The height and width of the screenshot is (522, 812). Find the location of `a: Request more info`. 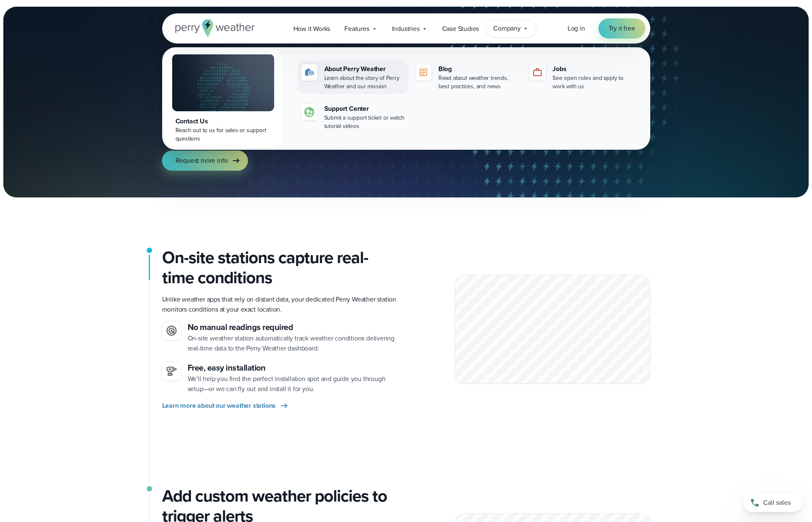

a: Request more info is located at coordinates (205, 161).